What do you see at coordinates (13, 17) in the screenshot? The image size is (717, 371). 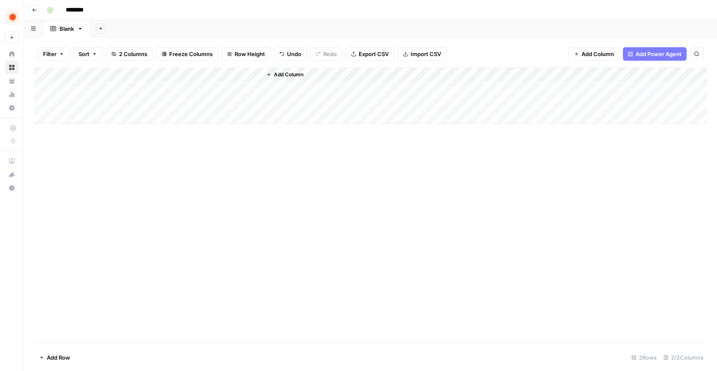 I see `img: TeamOut Logo` at bounding box center [13, 17].